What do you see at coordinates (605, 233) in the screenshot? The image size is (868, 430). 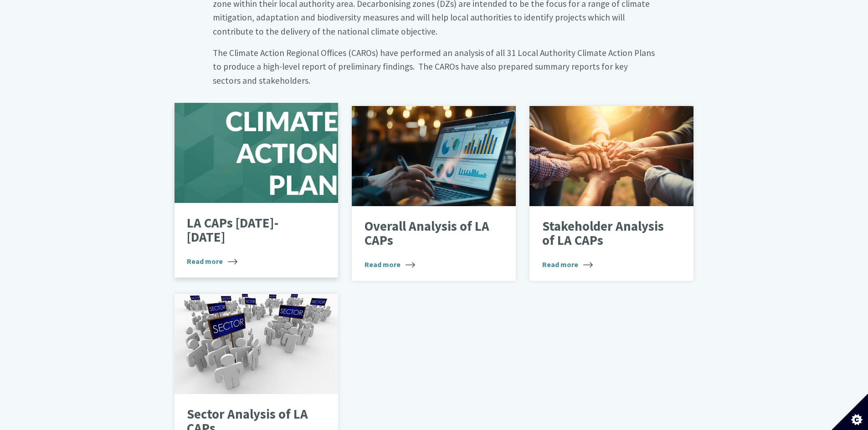 I see `p: Stakeholder Analysis of LA CAPs` at bounding box center [605, 233].